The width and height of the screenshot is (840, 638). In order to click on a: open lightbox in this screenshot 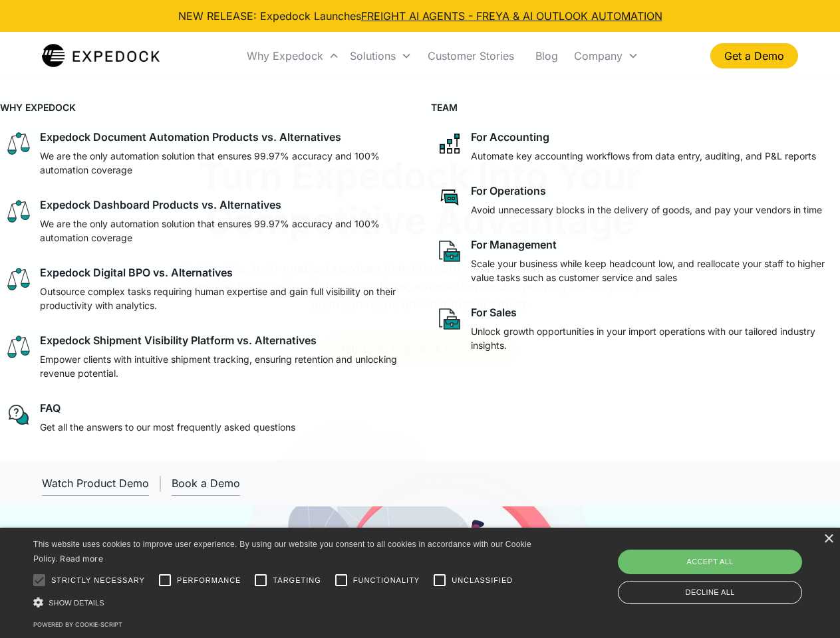, I will do `click(95, 483)`.